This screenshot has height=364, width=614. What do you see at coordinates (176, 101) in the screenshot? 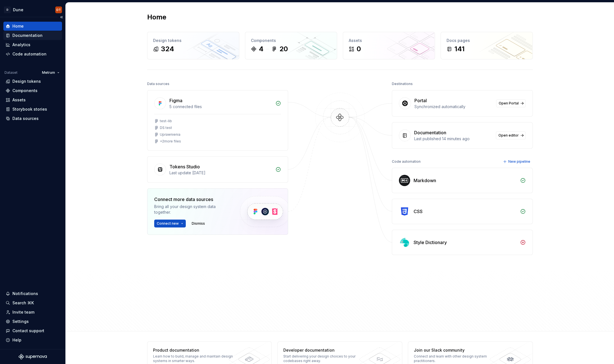
I see `div: Figma` at bounding box center [176, 101].